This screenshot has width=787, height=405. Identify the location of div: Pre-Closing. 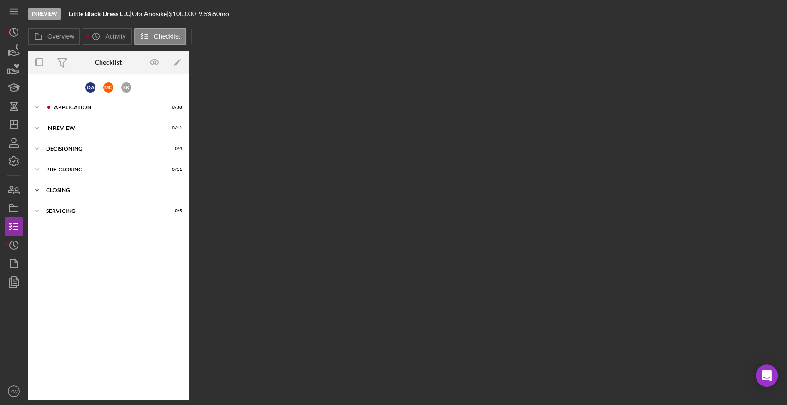
(102, 170).